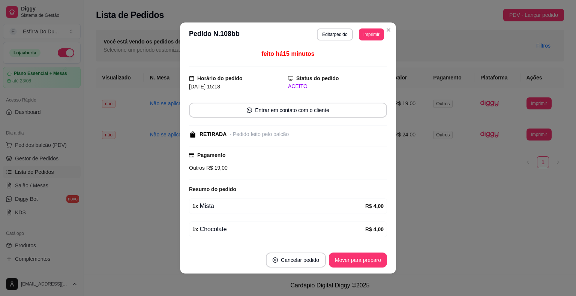 The width and height of the screenshot is (576, 296). I want to click on span: credit-card, so click(191, 155).